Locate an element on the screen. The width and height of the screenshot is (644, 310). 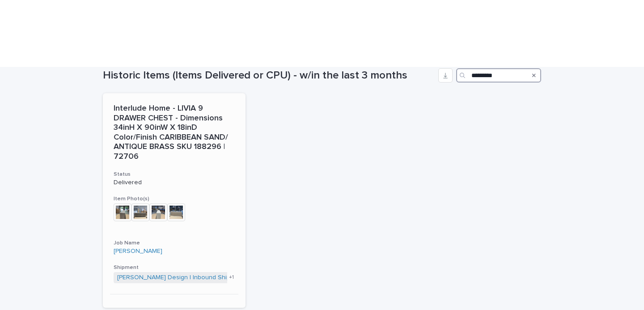
h1: Historic Items (Items Delivered or CPU) - w/in the last 3 months is located at coordinates (269, 75).